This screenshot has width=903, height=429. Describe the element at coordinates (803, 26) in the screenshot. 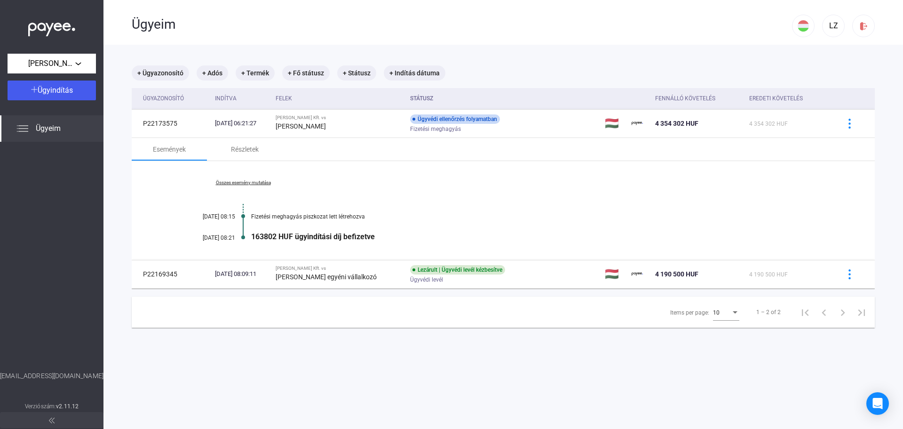

I see `img: HU` at that location.